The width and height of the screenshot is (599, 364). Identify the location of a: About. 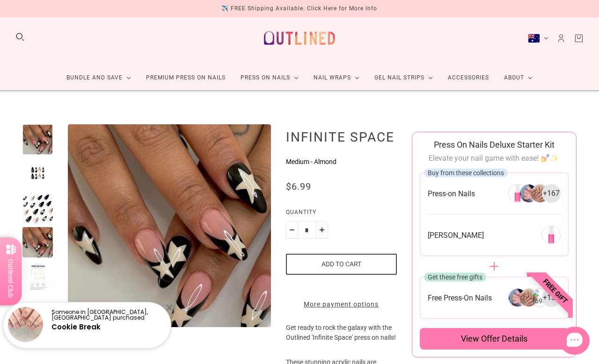
(518, 78).